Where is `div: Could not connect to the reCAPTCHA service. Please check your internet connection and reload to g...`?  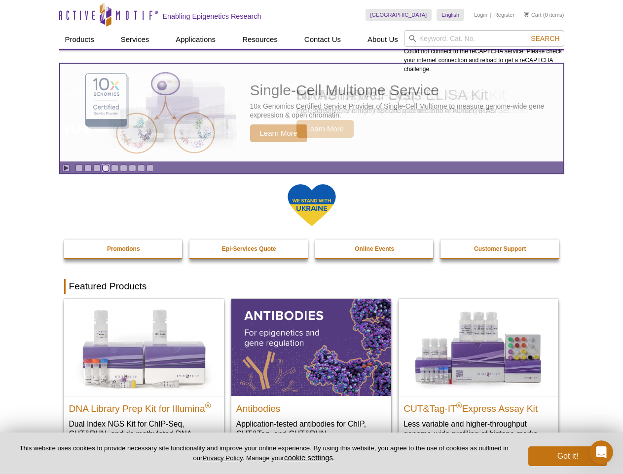 div: Could not connect to the reCAPTCHA service. Please check your internet connection and reload to g... is located at coordinates (484, 52).